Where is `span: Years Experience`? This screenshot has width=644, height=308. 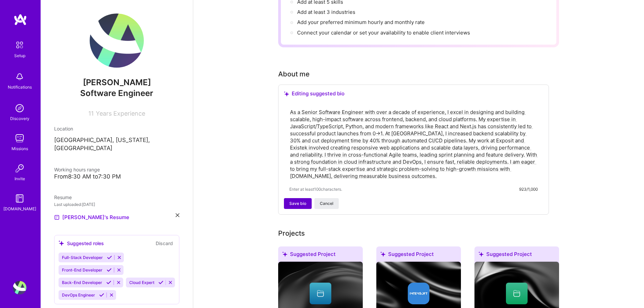
span: Years Experience is located at coordinates (121, 114).